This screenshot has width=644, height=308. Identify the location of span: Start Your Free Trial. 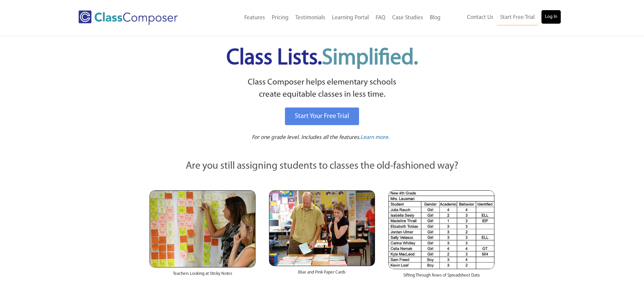
(322, 116).